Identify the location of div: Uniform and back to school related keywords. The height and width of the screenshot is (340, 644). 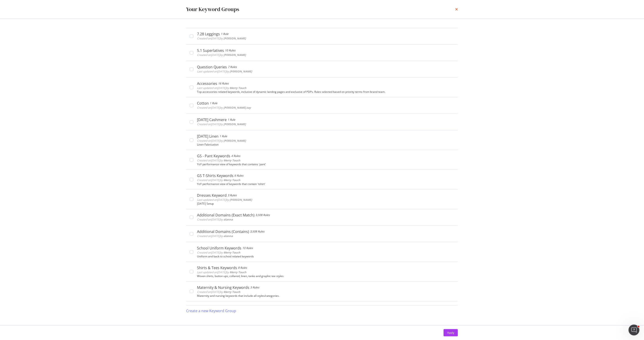
(326, 257).